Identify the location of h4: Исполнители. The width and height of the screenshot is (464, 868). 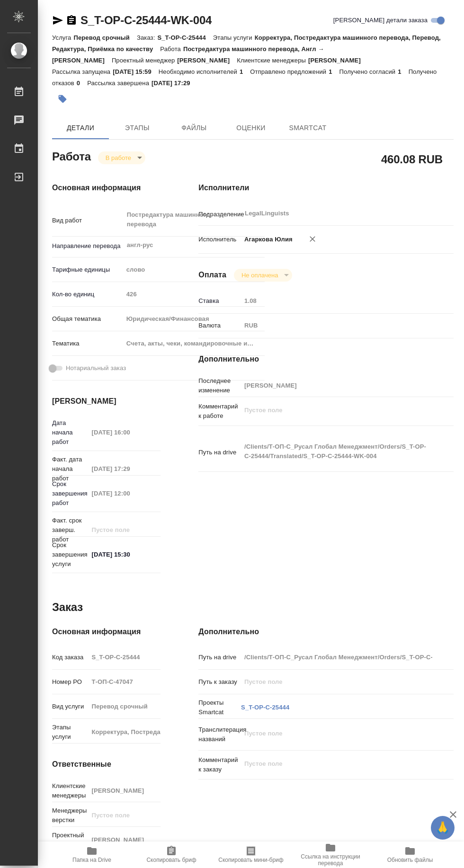
(325, 188).